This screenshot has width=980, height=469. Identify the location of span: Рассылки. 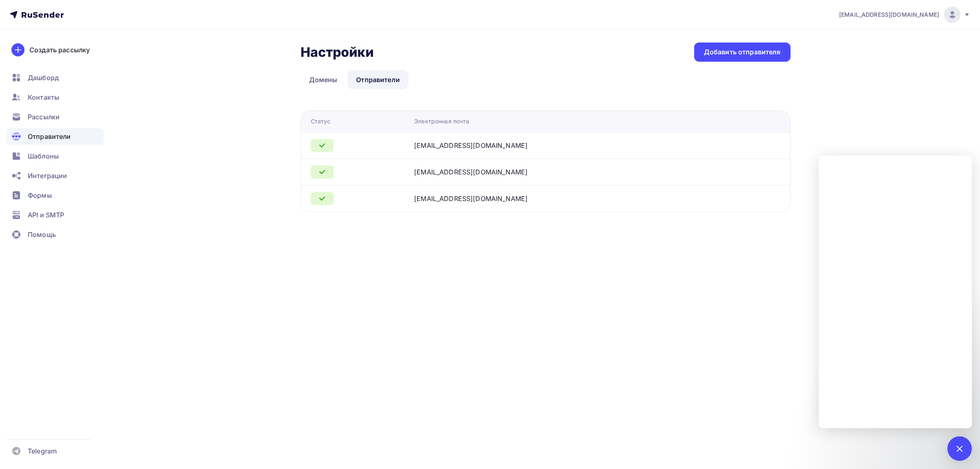
(44, 117).